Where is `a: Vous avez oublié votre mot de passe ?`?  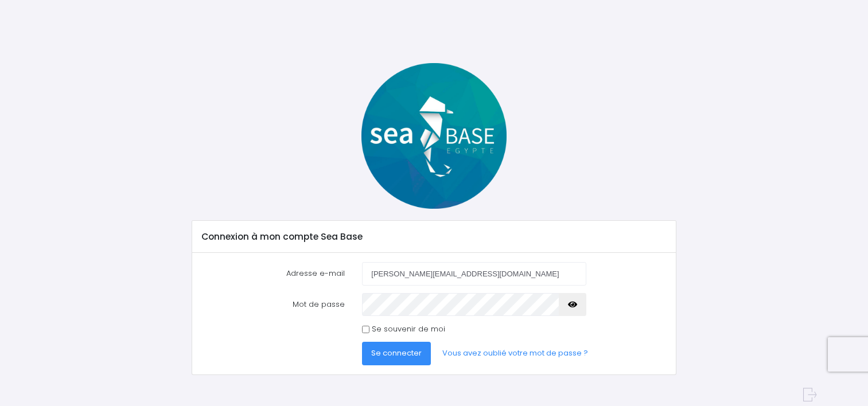
a: Vous avez oublié votre mot de passe ? is located at coordinates (515, 353).